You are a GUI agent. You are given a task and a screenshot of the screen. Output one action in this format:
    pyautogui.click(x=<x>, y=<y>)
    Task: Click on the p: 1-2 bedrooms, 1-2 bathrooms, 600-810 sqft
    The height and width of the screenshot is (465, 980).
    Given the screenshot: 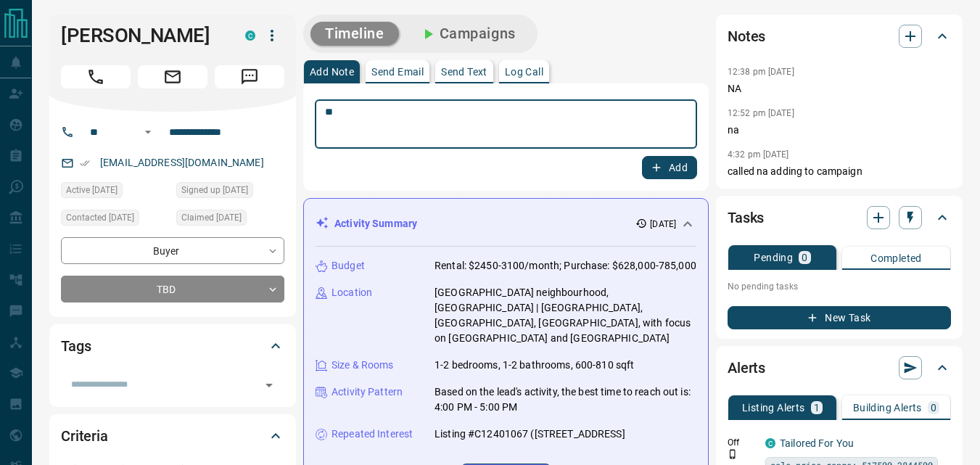 What is the action you would take?
    pyautogui.click(x=534, y=365)
    